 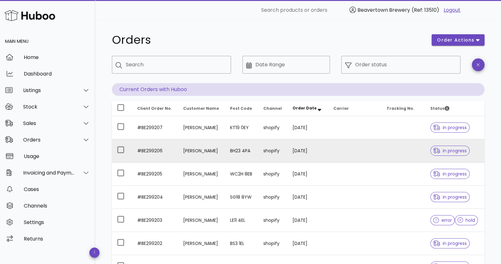 I want to click on span: Client Order No., so click(x=155, y=108).